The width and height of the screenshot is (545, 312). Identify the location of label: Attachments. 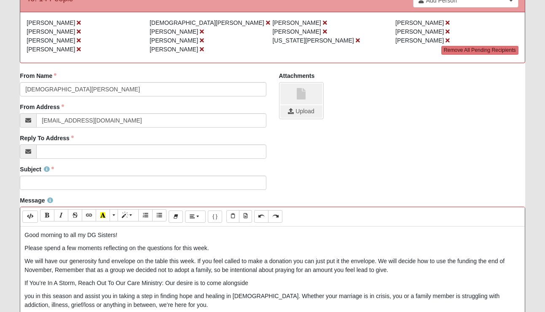
(297, 76).